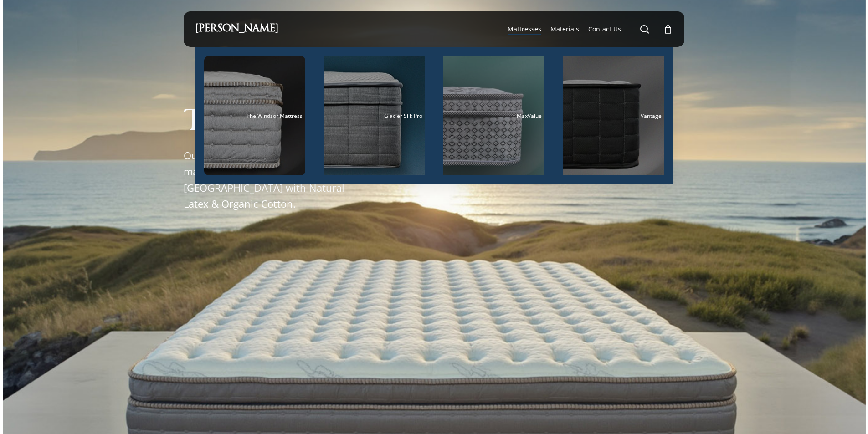  What do you see at coordinates (288, 123) in the screenshot?
I see `h1: The Windsor` at bounding box center [288, 123].